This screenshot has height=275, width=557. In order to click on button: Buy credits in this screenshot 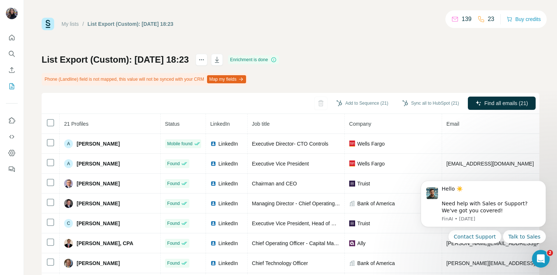, I will do `click(523, 19)`.